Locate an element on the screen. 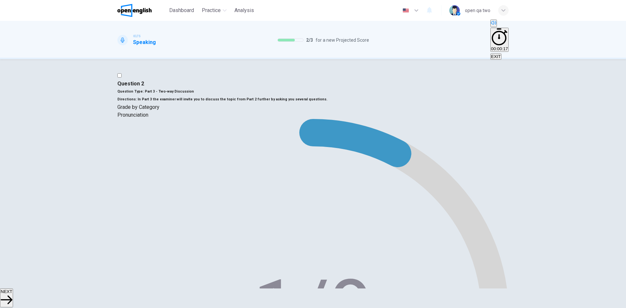 The height and width of the screenshot is (308, 626). h6: Directions : is located at coordinates (313, 100).